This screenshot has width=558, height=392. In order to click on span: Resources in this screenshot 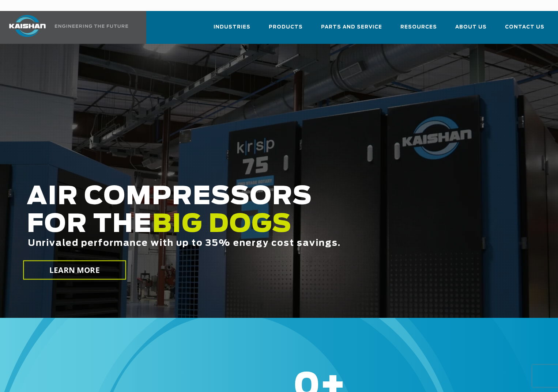, I will do `click(418, 27)`.